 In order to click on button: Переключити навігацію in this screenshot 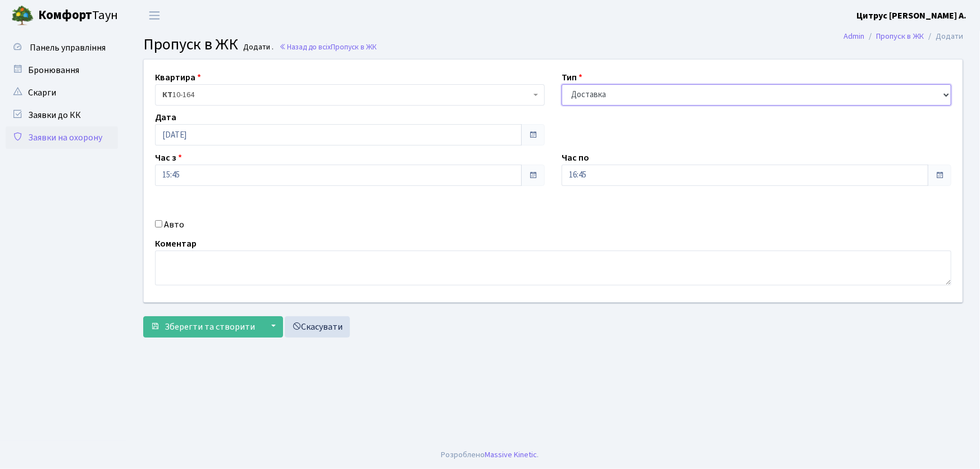, I will do `click(155, 15)`.